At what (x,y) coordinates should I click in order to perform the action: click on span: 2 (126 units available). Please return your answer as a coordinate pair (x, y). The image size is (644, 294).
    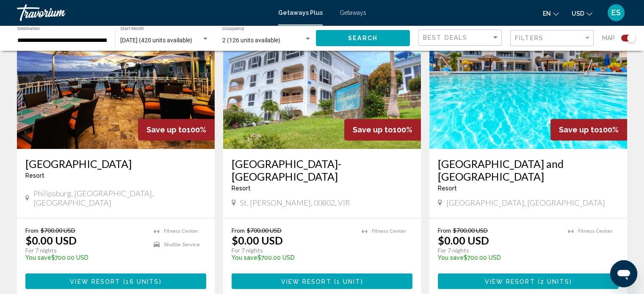
    Looking at the image, I should click on (251, 40).